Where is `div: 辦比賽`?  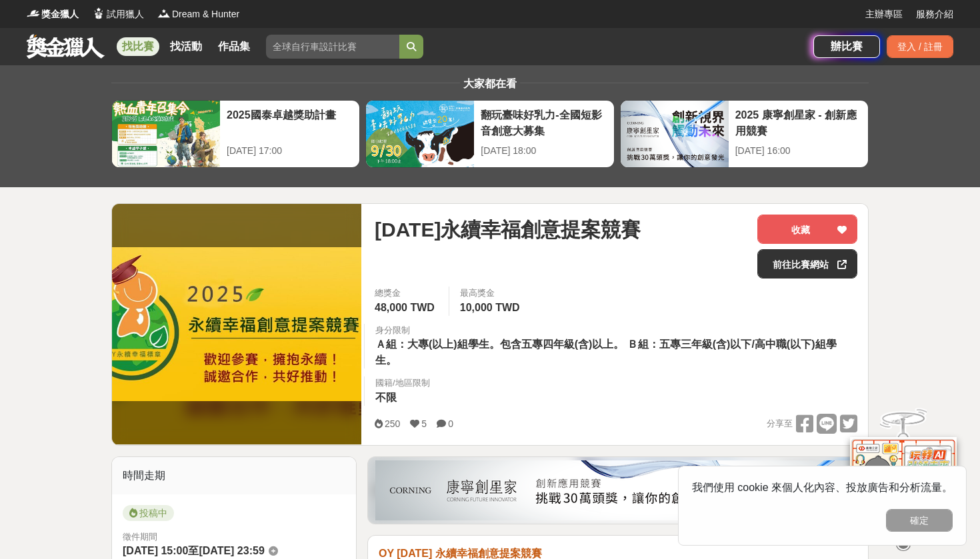
div: 辦比賽 is located at coordinates (847, 46).